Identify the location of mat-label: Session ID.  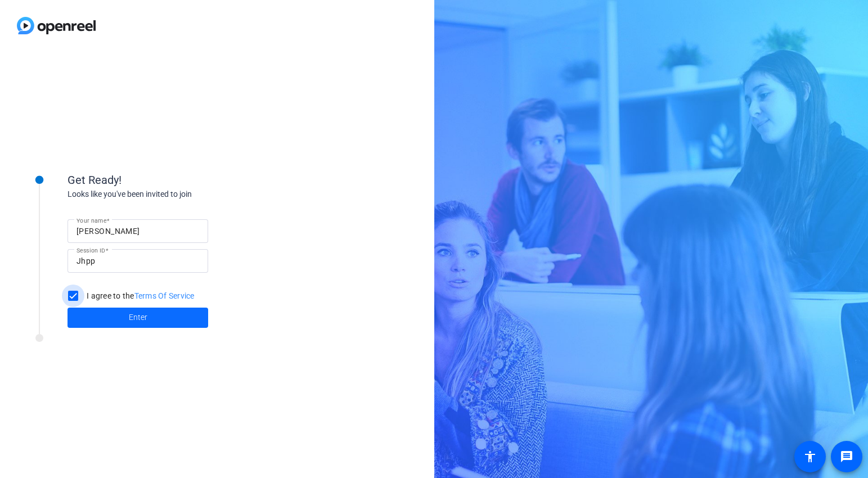
(90, 250).